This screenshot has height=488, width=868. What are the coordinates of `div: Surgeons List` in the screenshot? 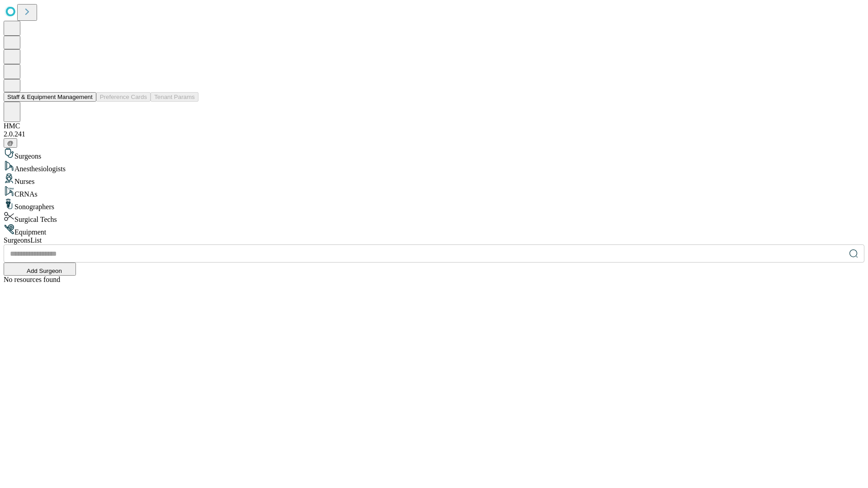 It's located at (434, 241).